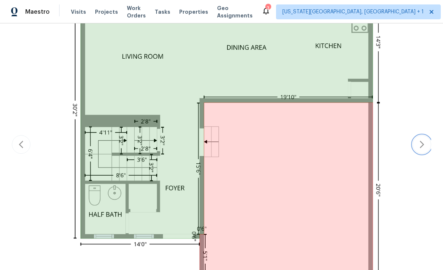  What do you see at coordinates (163, 12) in the screenshot?
I see `span: Tasks` at bounding box center [163, 12].